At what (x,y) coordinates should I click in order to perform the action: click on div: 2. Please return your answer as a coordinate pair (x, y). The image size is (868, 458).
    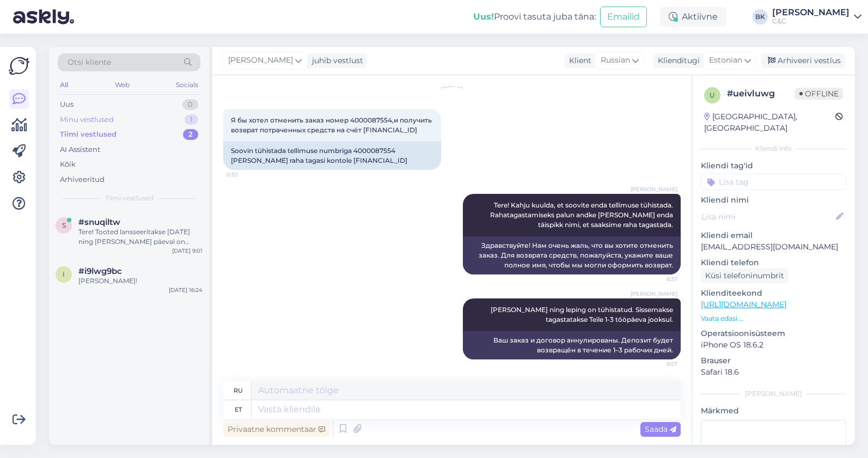
    Looking at the image, I should click on (191, 134).